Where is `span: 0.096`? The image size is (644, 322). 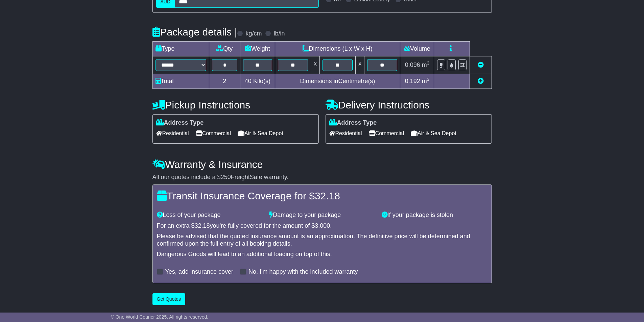 span: 0.096 is located at coordinates (412, 65).